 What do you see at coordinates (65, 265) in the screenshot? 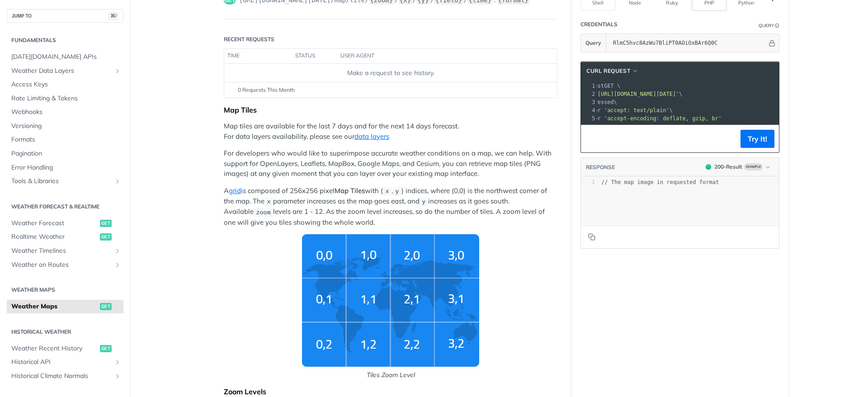
I see `a: Weather on RoutesShow subpages for Weather on Routes` at bounding box center [65, 265].